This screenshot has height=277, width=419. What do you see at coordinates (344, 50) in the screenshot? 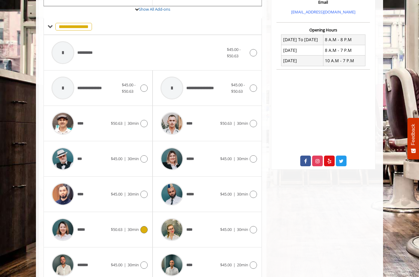
I see `td: 8 A.M - 7 P.M` at bounding box center [344, 50].